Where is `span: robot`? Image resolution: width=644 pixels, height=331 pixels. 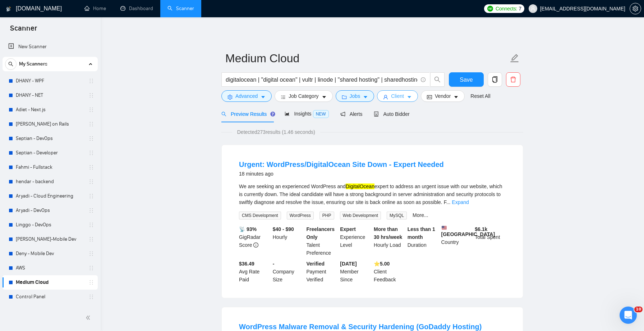 span: robot is located at coordinates (377, 114).